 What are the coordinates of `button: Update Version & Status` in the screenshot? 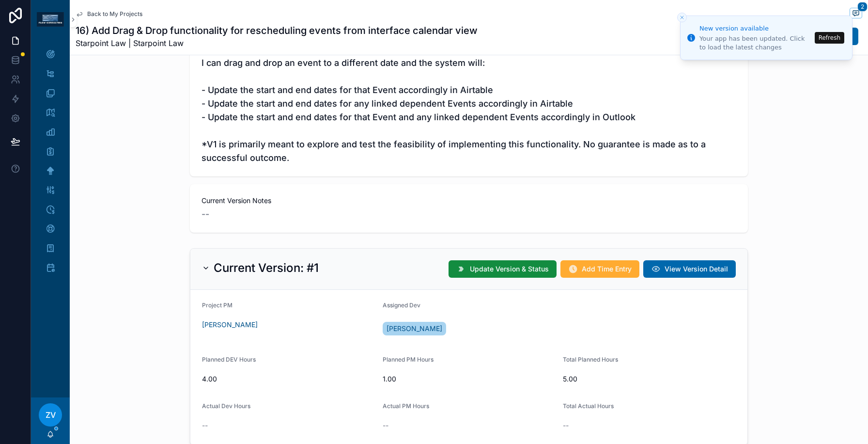 It's located at (503, 269).